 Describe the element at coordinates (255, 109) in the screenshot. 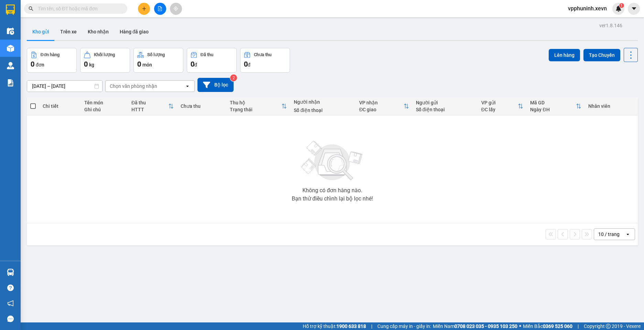

I see `div: Trạng thái` at that location.